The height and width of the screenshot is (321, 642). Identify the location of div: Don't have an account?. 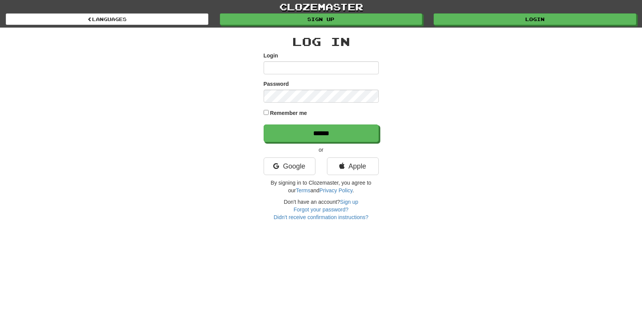
(321, 210).